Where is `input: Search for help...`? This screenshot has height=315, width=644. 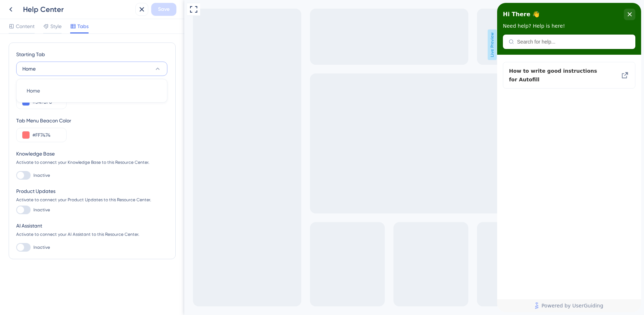 input: Search for help... is located at coordinates (76, 39).